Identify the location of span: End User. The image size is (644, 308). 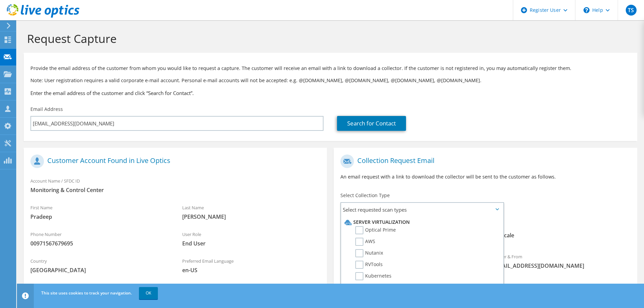
(251, 243).